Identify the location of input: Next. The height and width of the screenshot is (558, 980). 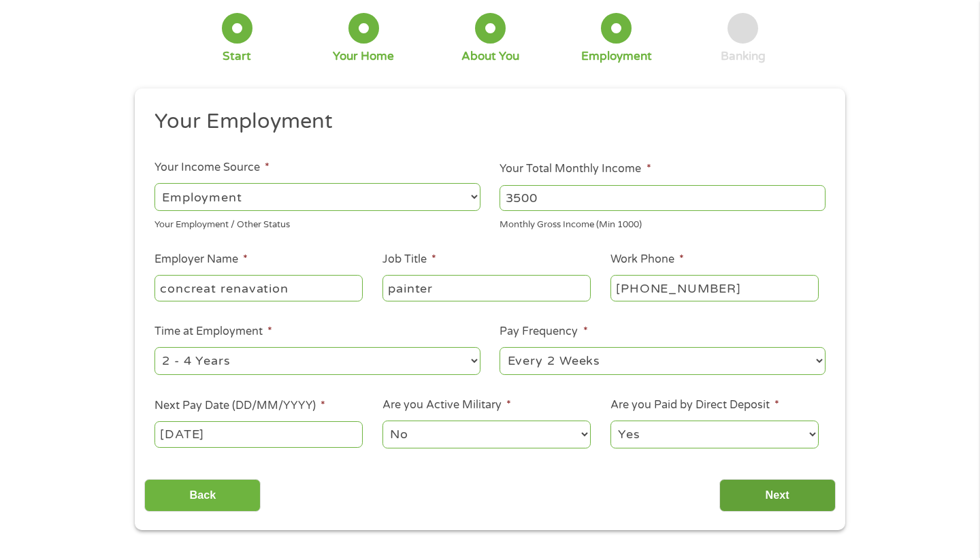
(777, 495).